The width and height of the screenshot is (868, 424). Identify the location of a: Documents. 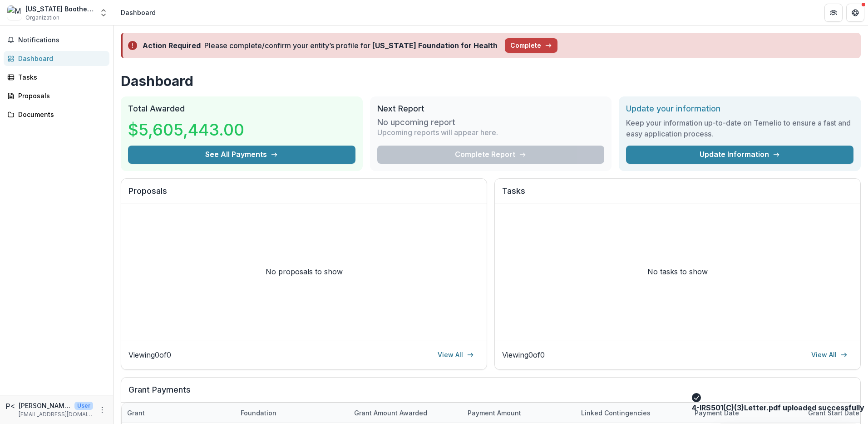
(56, 114).